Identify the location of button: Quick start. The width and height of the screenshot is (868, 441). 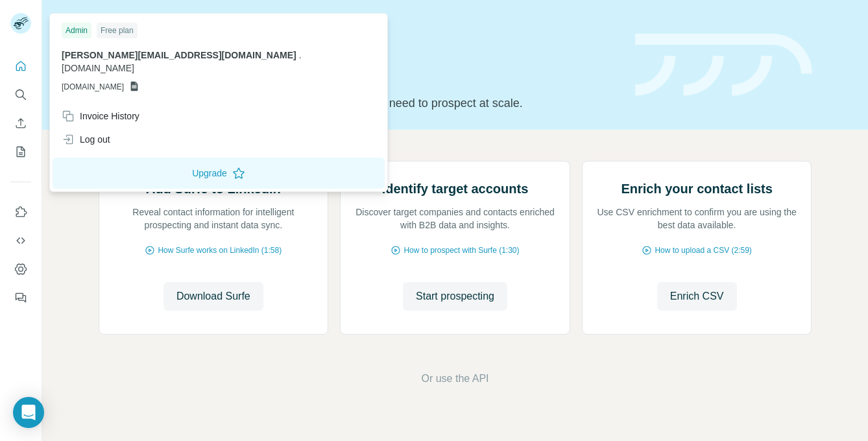
(21, 66).